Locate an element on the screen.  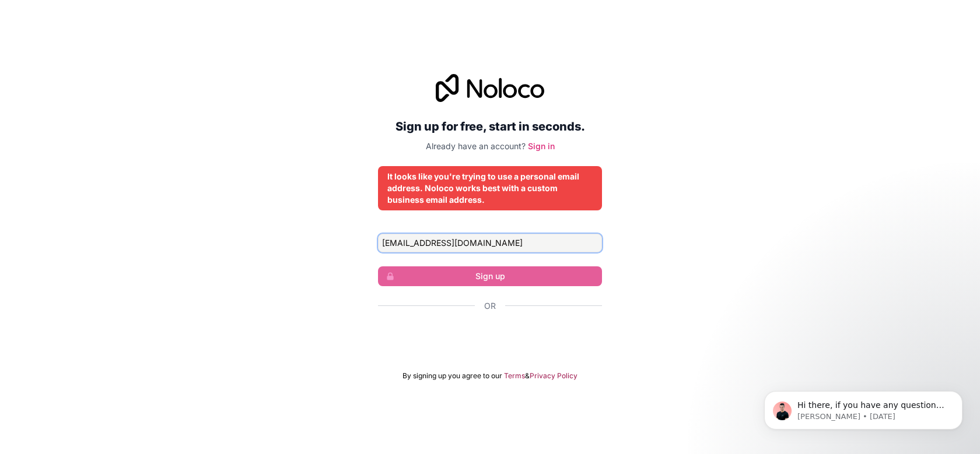
div: It looks like you're trying to use a personal email address. Noloco works best with a custom busi... is located at coordinates (490, 188).